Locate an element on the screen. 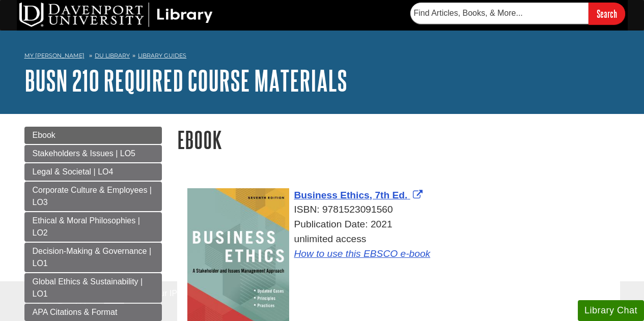  a: BUSN 210 Required Course Materials is located at coordinates (186, 80).